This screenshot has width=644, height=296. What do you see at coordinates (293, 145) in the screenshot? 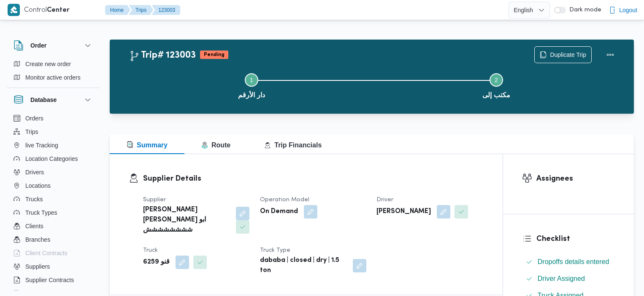
I see `span: Trip Financials` at bounding box center [293, 145].